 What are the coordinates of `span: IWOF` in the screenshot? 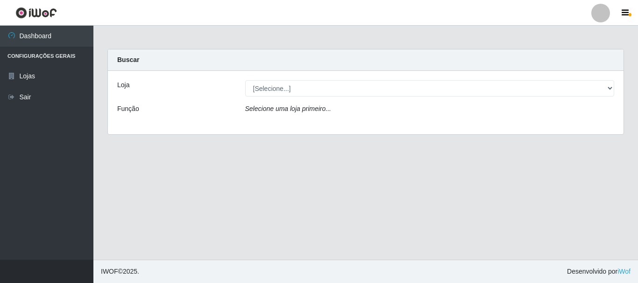 It's located at (109, 272).